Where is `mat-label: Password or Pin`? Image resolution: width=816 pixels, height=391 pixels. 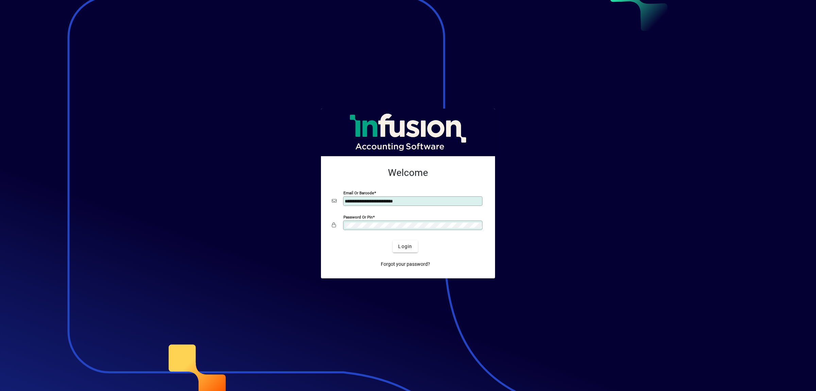
mat-label: Password or Pin is located at coordinates (358, 217).